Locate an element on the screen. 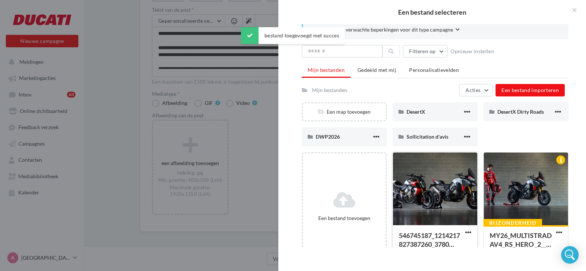 This screenshot has width=586, height=271. span: MY26_MULTISTRADAV4_RS_HERO _2__UC843785_High is located at coordinates (520, 239).